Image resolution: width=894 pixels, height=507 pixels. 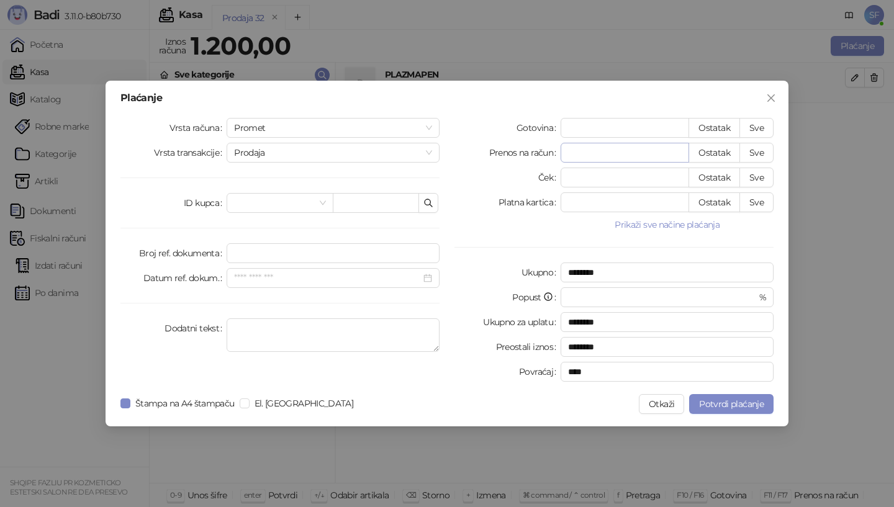 What do you see at coordinates (333, 128) in the screenshot?
I see `span: Promet` at bounding box center [333, 128].